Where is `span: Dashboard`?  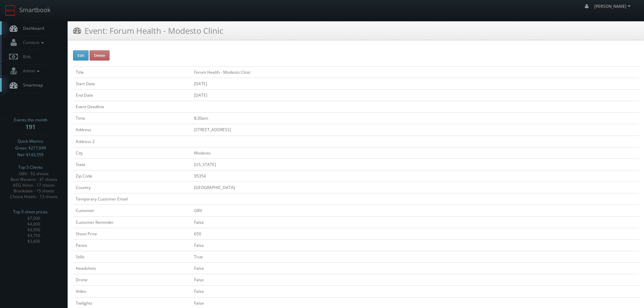 span: Dashboard is located at coordinates (32, 28).